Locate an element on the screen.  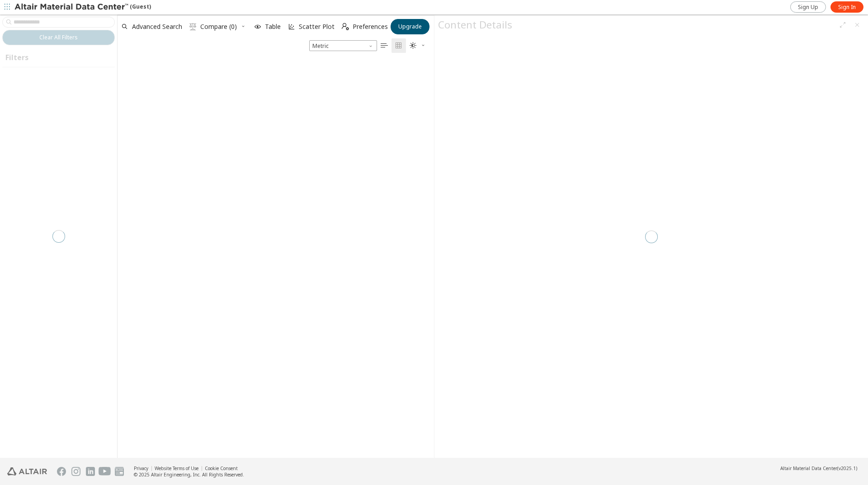
span: Sign In is located at coordinates (847, 7).